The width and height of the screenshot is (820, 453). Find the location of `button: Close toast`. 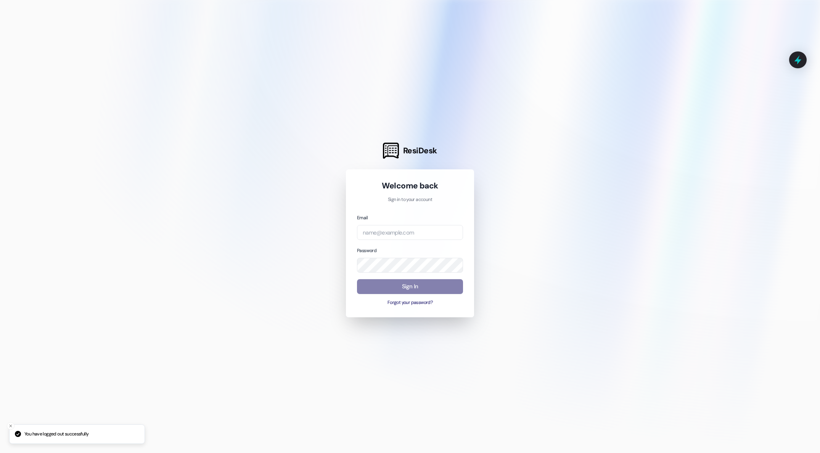

button: Close toast is located at coordinates (11, 426).